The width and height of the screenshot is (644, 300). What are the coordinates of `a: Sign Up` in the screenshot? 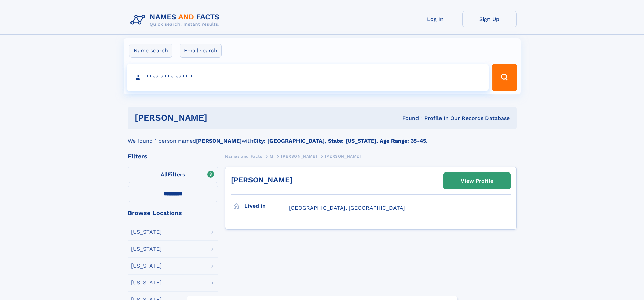 It's located at (489, 19).